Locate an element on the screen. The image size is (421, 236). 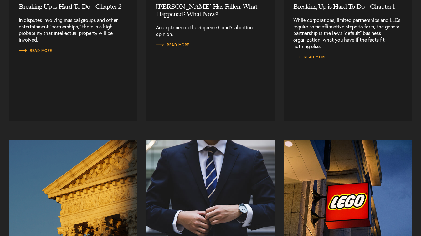
p: In disputes involving musical groups and other entertainment "partnerships," there is a high prob... is located at coordinates (73, 30).